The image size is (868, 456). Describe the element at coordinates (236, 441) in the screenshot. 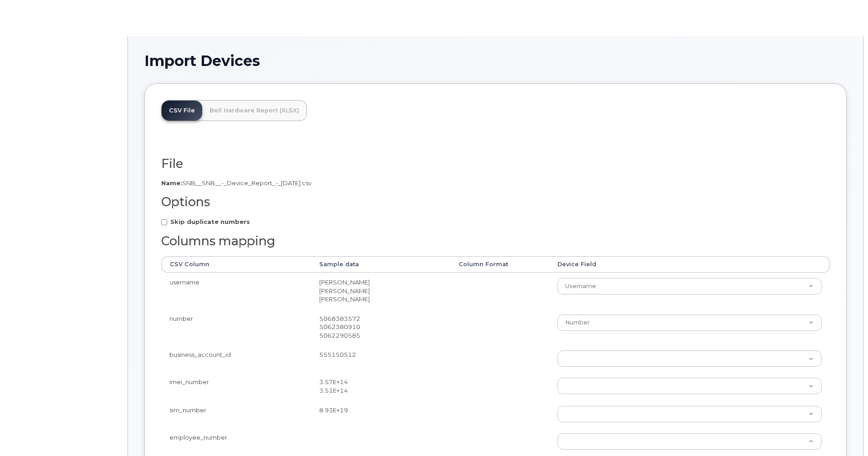

I see `td: employee_number` at that location.